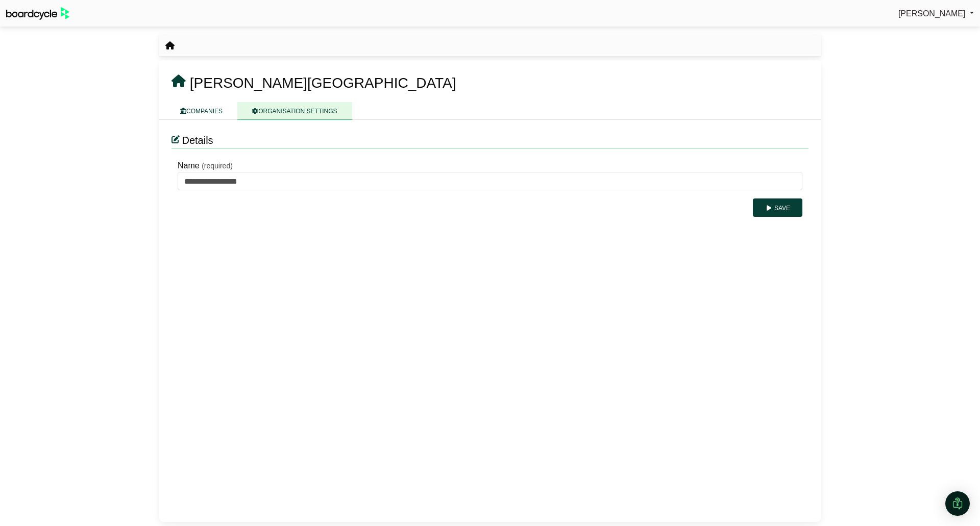 The width and height of the screenshot is (980, 526). Describe the element at coordinates (38, 14) in the screenshot. I see `img: BoardcycleBlackGreen-aaafeed430059cb809a45853b8cf6d952af9d84e6e89e1f1685b34bfd5cb7d64.svg` at that location.